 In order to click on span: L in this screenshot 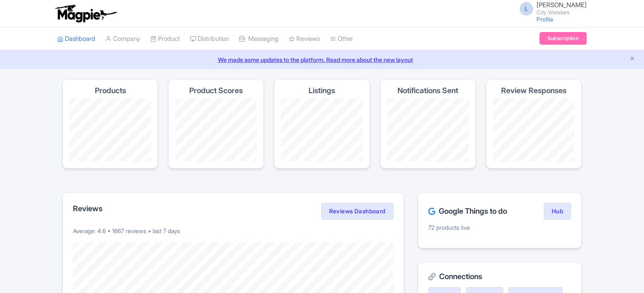, I will do `click(527, 9)`.